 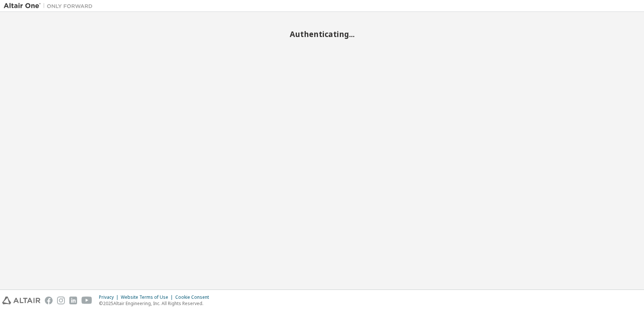 What do you see at coordinates (194, 297) in the screenshot?
I see `div: Cookie Consent` at bounding box center [194, 297].